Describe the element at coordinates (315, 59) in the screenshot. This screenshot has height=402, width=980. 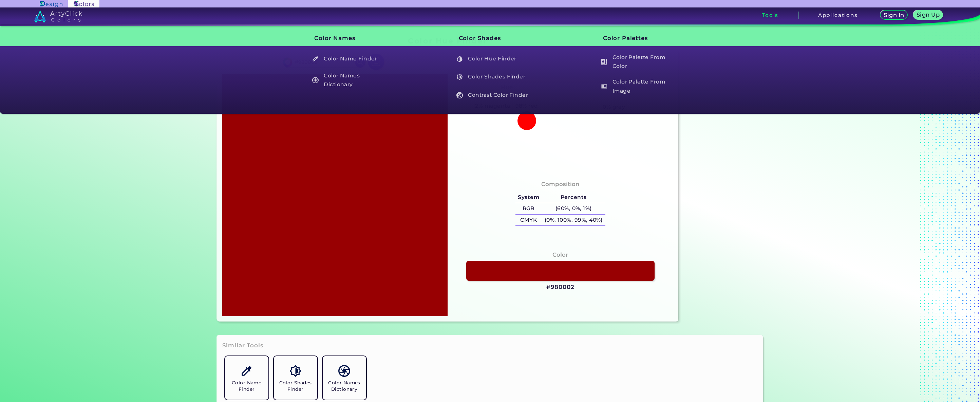
I see `img: icon_color_name_finder_white.svg` at that location.